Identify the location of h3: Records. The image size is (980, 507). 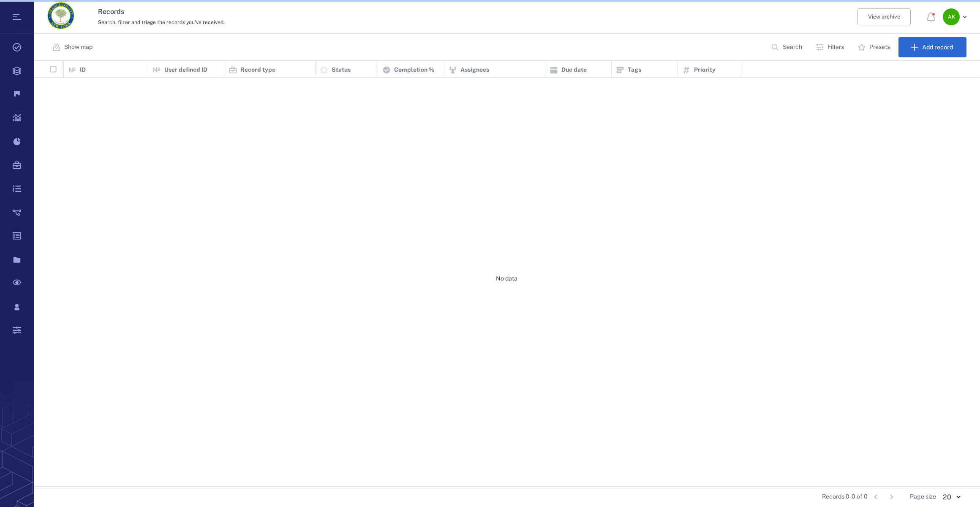
(396, 12).